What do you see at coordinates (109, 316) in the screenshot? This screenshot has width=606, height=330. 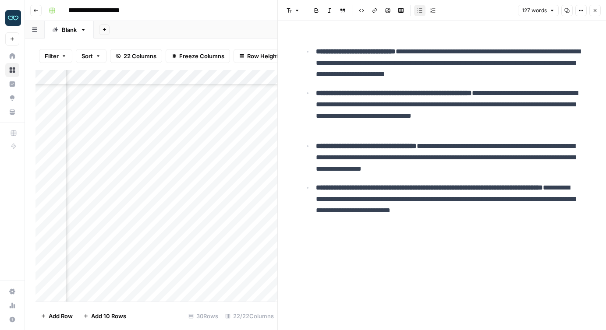 I see `span: Add 10 Rows` at bounding box center [109, 316].